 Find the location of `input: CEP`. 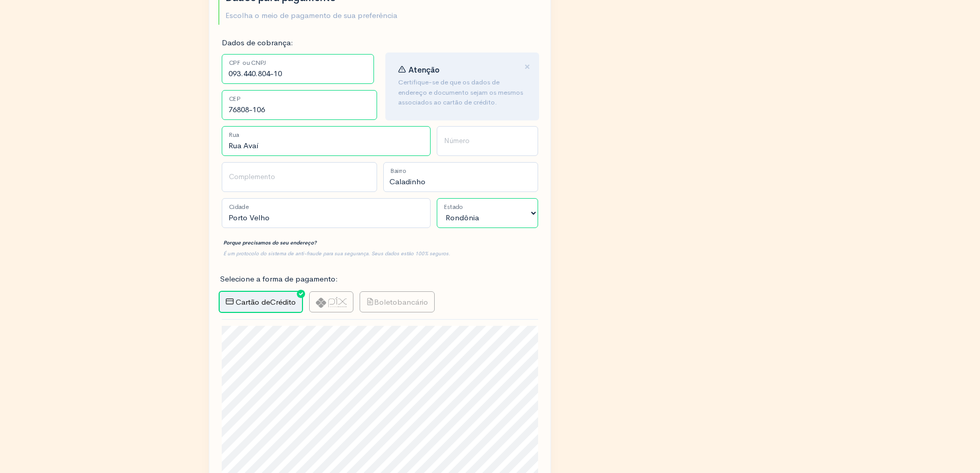

input: CEP is located at coordinates (300, 105).